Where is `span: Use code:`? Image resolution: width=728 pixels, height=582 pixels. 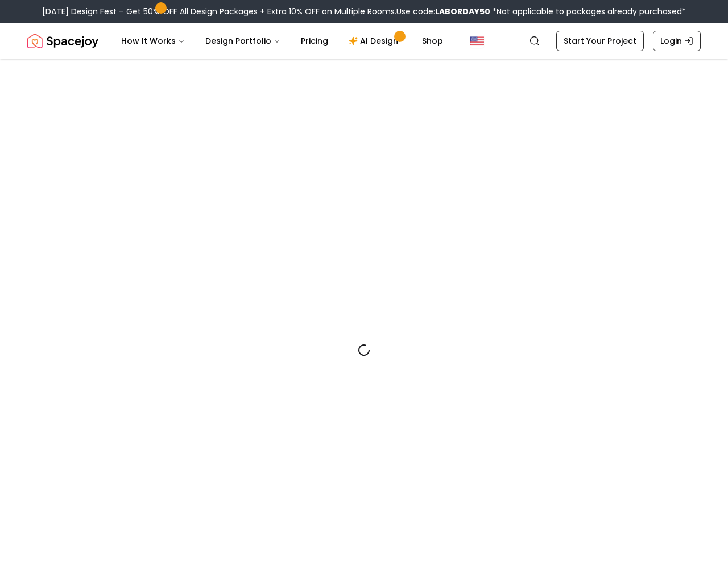 span: Use code: is located at coordinates (443, 11).